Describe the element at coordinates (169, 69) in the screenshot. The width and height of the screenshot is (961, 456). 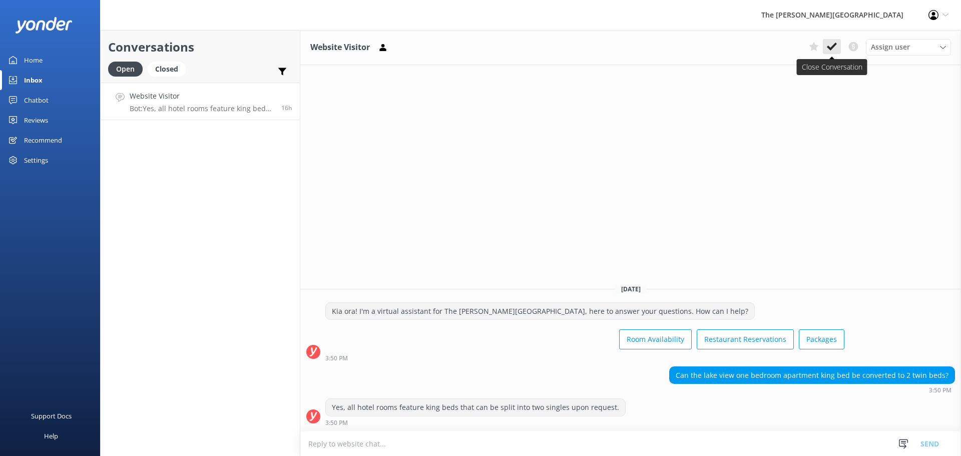
I see `a: Closed` at that location.